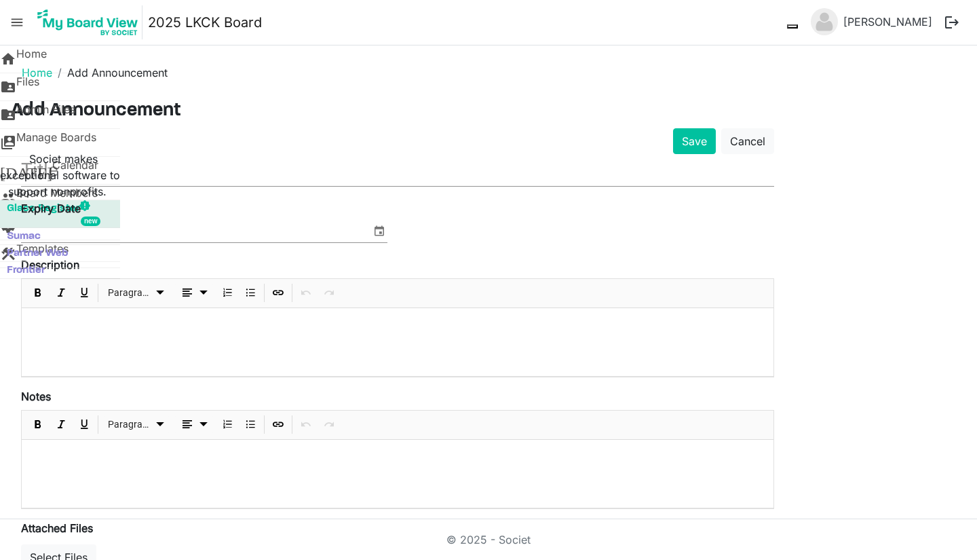 This screenshot has height=560, width=977. What do you see at coordinates (205, 22) in the screenshot?
I see `a: 2025 LKCK Board` at bounding box center [205, 22].